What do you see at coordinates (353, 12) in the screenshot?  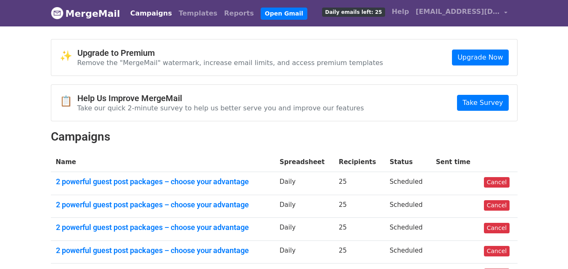 I see `a: Daily emails left: 25` at bounding box center [353, 12].